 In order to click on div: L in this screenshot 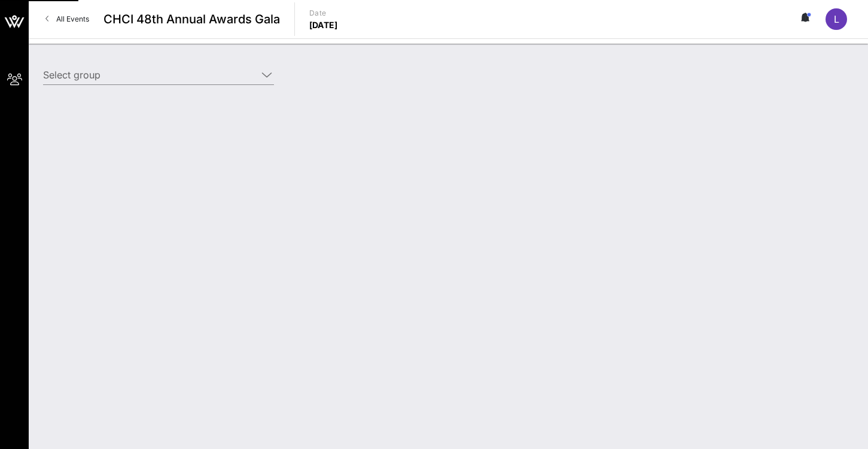, I will do `click(836, 19)`.